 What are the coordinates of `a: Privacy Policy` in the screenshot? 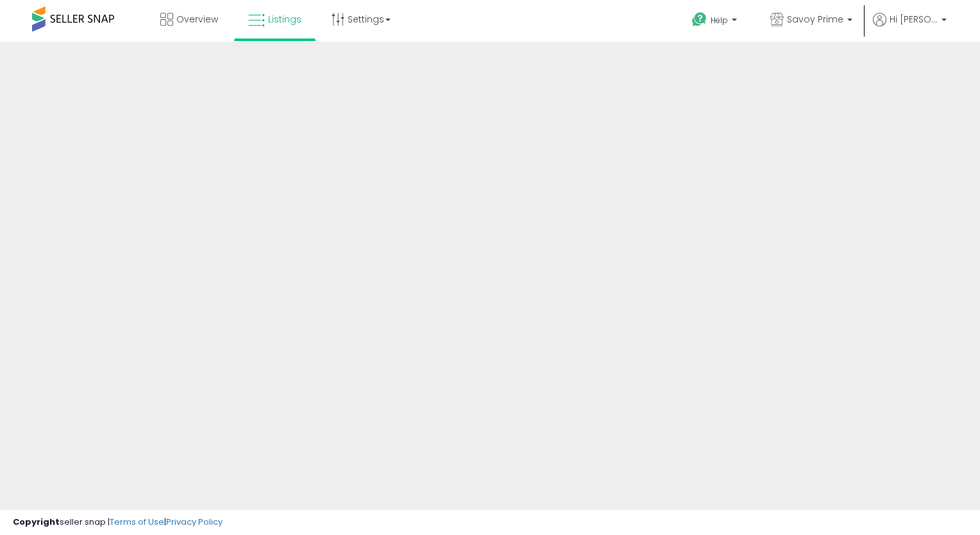 It's located at (195, 521).